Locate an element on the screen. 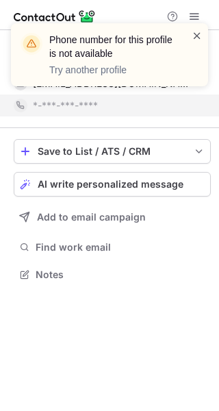 This screenshot has width=219, height=411. img: warning is located at coordinates (32, 44).